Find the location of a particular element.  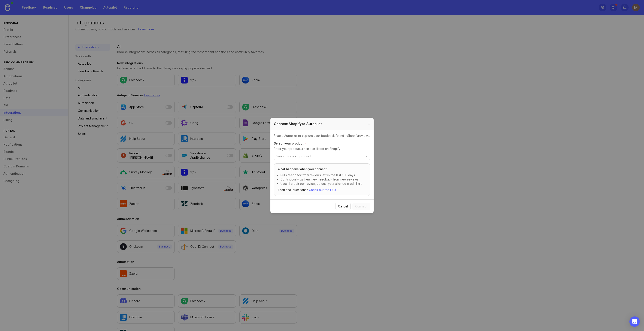

a: Check out the FAQ is located at coordinates (322, 190).